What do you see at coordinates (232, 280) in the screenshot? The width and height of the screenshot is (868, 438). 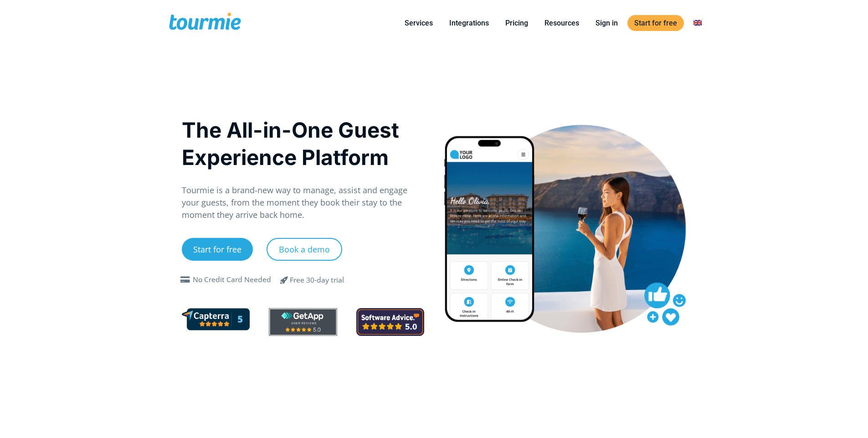 I see `div: No Credit Card Needed` at bounding box center [232, 280].